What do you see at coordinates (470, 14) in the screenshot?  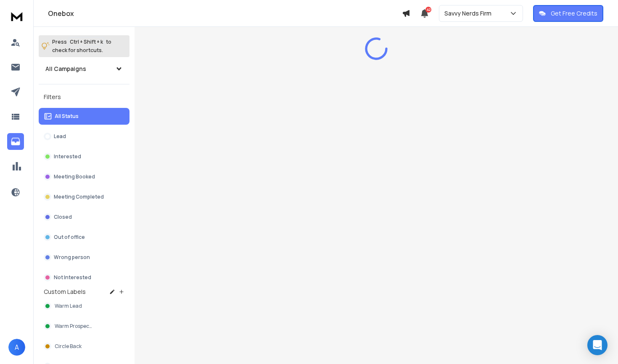 I see `p: Savvy Nerds Firm` at bounding box center [470, 14].